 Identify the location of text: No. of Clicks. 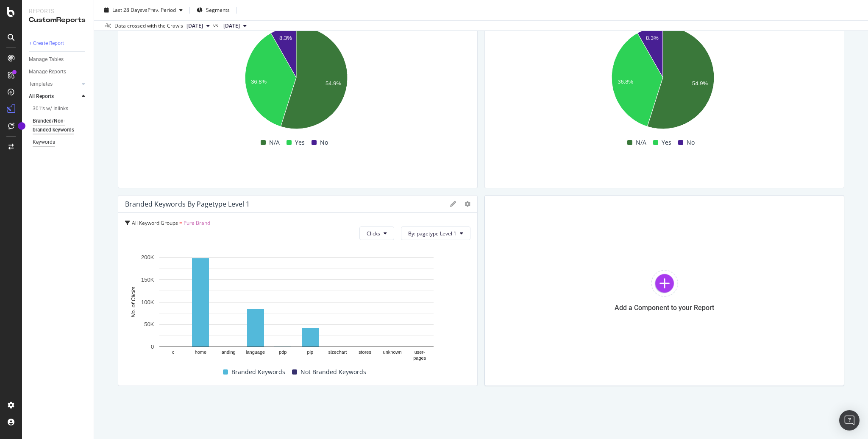
(133, 301).